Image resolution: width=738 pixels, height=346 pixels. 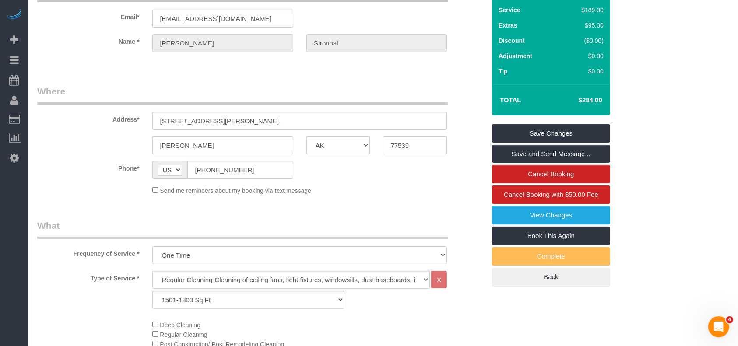 What do you see at coordinates (551, 277) in the screenshot?
I see `a: Back` at bounding box center [551, 277].